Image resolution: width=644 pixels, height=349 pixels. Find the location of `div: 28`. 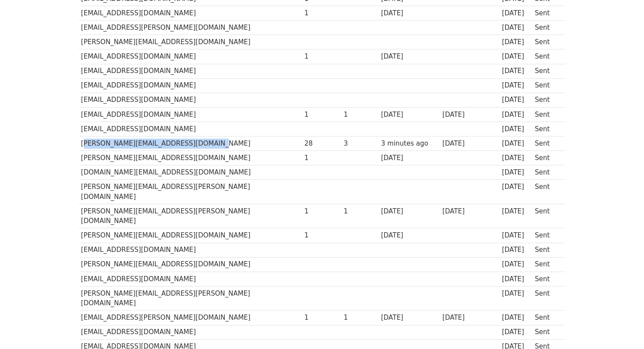

div: 28 is located at coordinates (322, 143).